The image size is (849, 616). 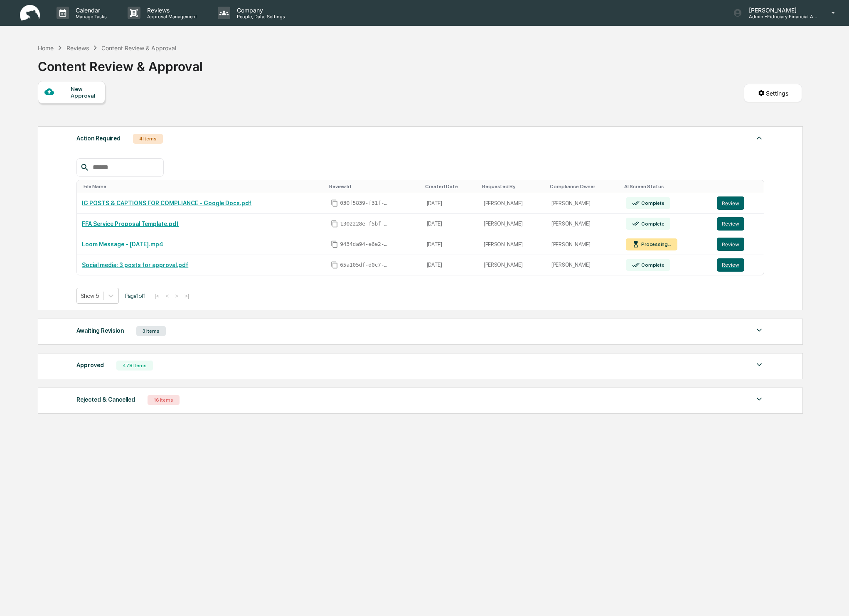 I want to click on p: Calendar, so click(x=90, y=10).